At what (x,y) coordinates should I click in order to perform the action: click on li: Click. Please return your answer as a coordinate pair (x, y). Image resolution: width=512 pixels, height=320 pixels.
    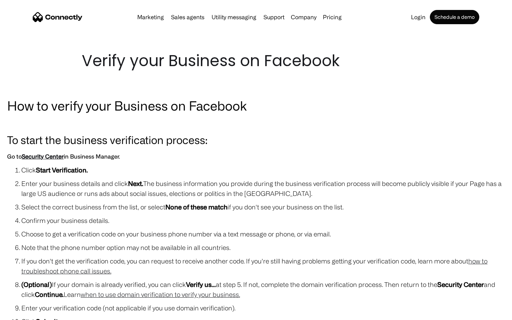
    Looking at the image, I should click on (263, 170).